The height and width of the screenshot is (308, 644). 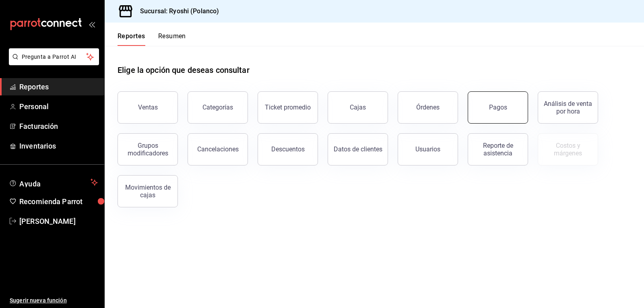 I want to click on button: Resumen, so click(x=172, y=39).